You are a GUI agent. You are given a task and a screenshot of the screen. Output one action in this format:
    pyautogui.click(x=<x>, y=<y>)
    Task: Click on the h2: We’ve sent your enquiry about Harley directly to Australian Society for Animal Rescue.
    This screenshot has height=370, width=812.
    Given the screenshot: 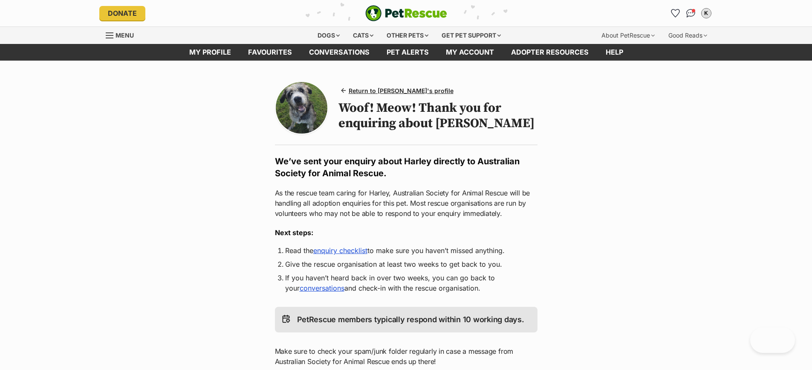 What is the action you would take?
    pyautogui.click(x=406, y=167)
    